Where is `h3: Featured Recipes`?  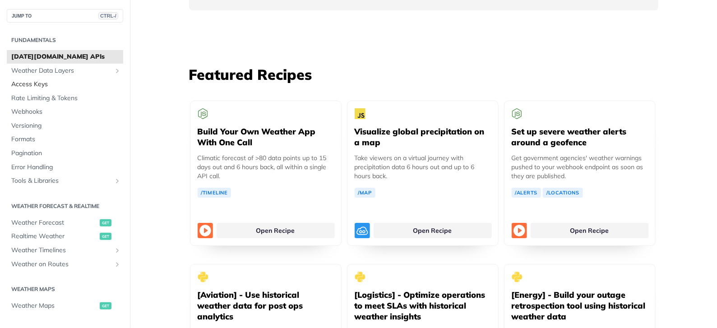
h3: Featured Recipes is located at coordinates (424, 74).